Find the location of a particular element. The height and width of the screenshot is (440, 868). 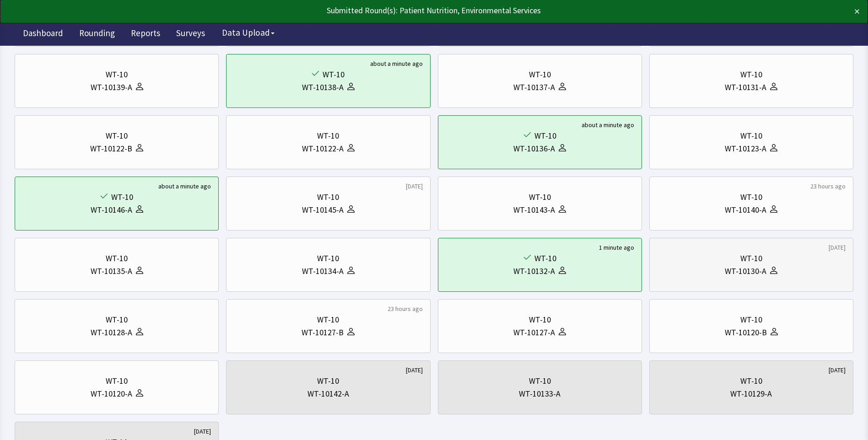

div: WT-10133-A is located at coordinates (540, 394).